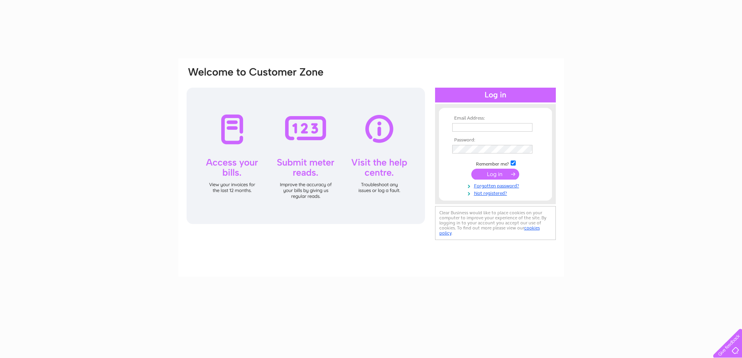 Image resolution: width=742 pixels, height=358 pixels. I want to click on a: Forgotten password?, so click(496, 185).